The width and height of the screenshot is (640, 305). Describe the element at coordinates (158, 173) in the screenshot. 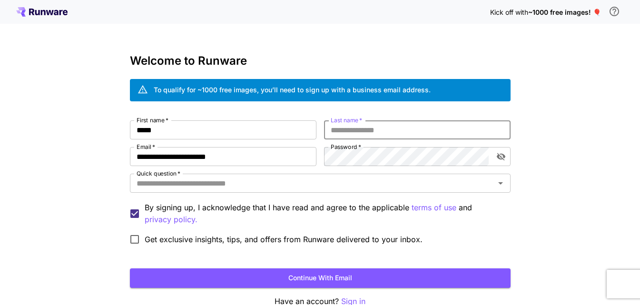

I see `label: Quick question` at that location.